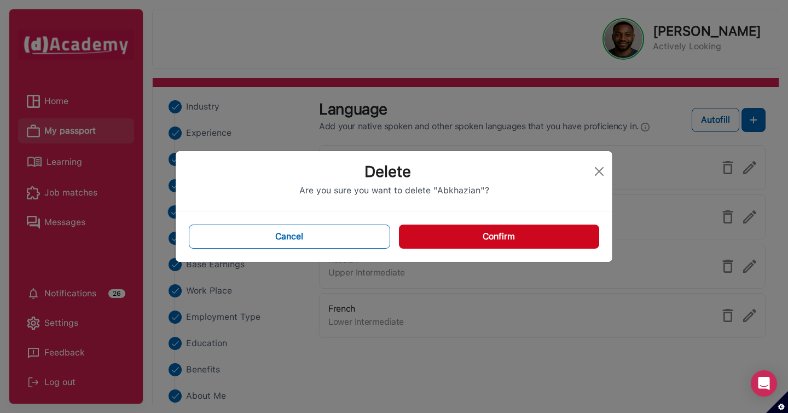 The width and height of the screenshot is (788, 413). I want to click on span: Are you sure you want to delete "Abkhazian"?, so click(394, 190).